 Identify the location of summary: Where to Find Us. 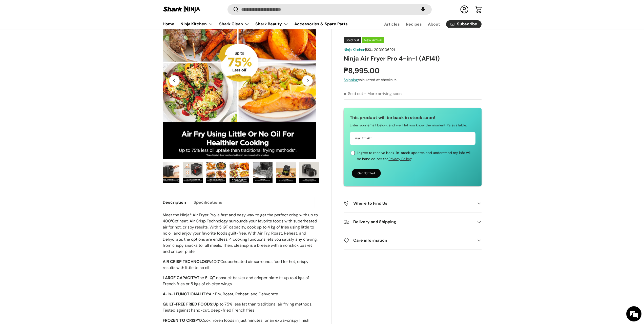
(413, 203).